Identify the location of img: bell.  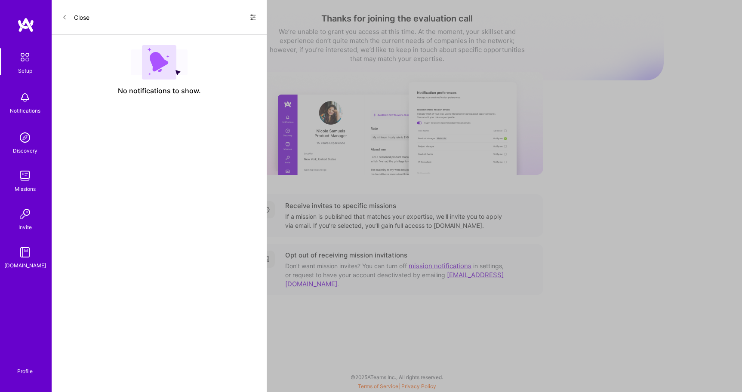
(25, 98).